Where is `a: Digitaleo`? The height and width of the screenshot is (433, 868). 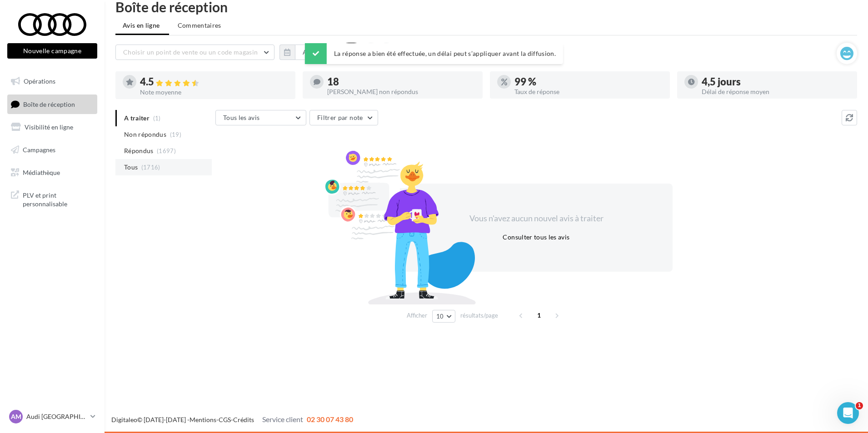
a: Digitaleo is located at coordinates (124, 420).